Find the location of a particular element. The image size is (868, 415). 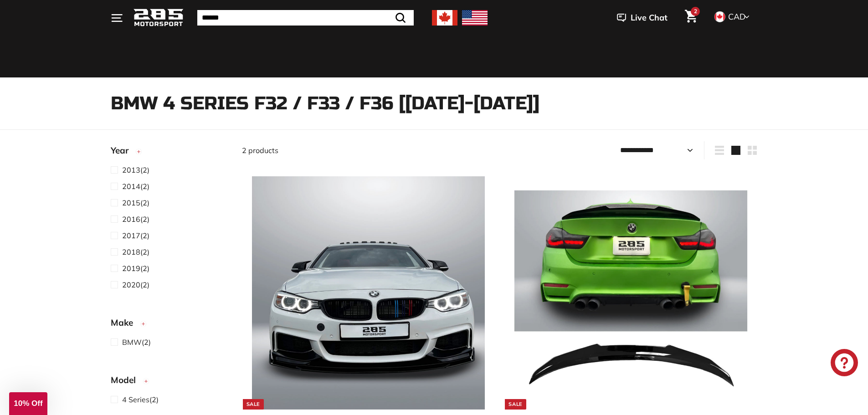

button: Make is located at coordinates (169, 325).